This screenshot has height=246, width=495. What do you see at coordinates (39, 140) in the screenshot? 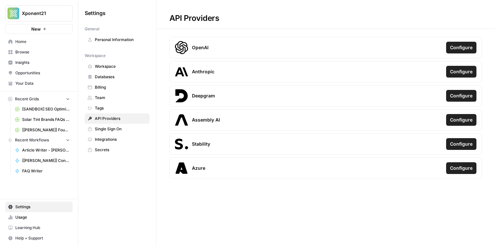
I see `button: Recent Workflows` at bounding box center [39, 140].